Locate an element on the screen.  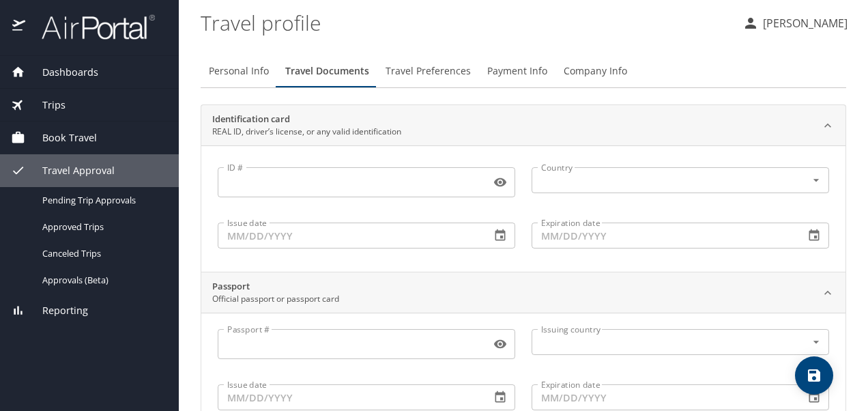
button: save is located at coordinates (814, 375).